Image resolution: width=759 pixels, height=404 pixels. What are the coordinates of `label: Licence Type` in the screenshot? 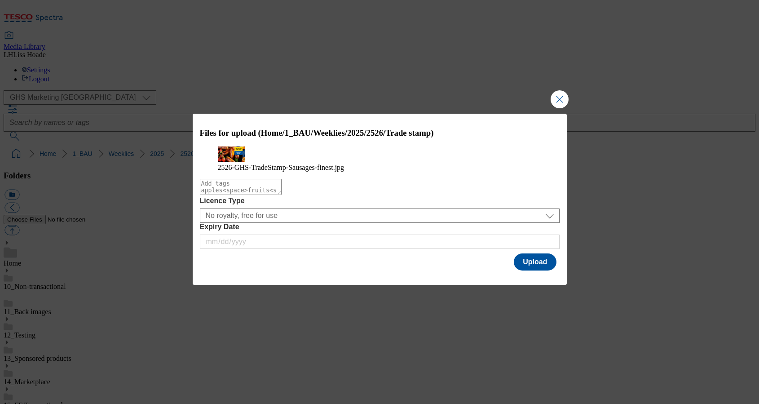 It's located at (380, 201).